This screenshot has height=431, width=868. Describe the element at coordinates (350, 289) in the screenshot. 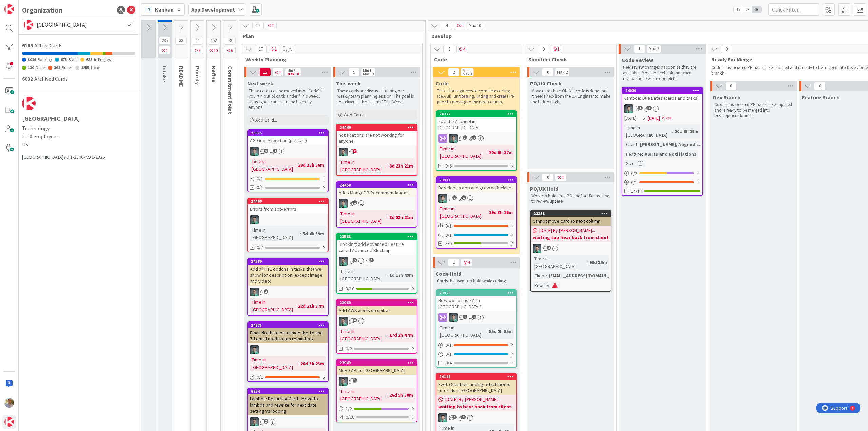

I see `span: 3/10` at that location.